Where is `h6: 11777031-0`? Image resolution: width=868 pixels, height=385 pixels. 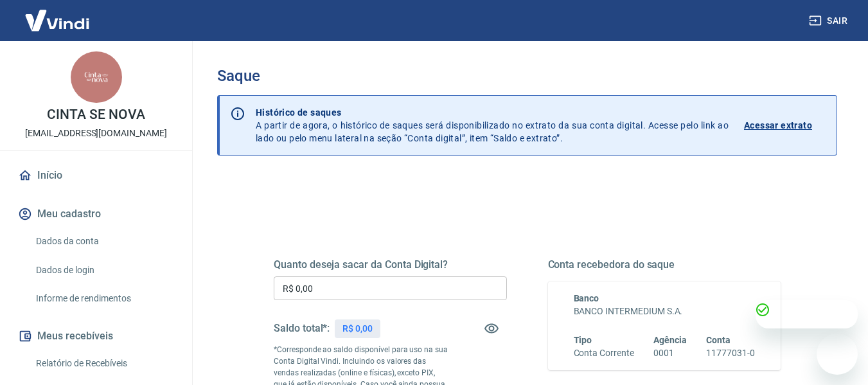 h6: 11777031-0 is located at coordinates (731, 353).